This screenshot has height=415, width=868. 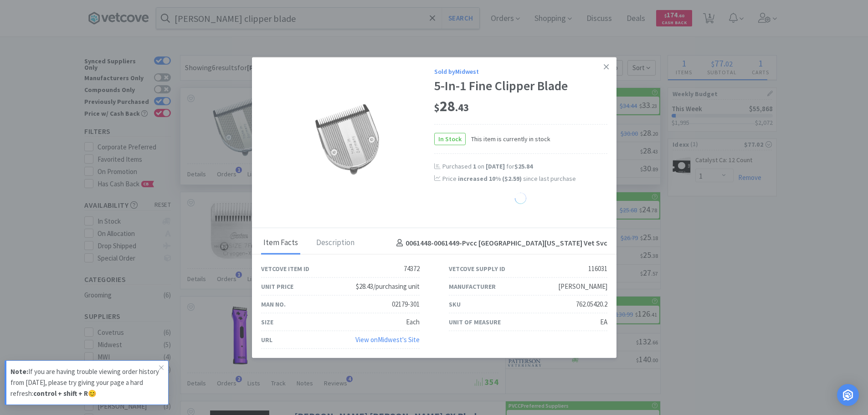 I want to click on div: Man No., so click(x=273, y=304).